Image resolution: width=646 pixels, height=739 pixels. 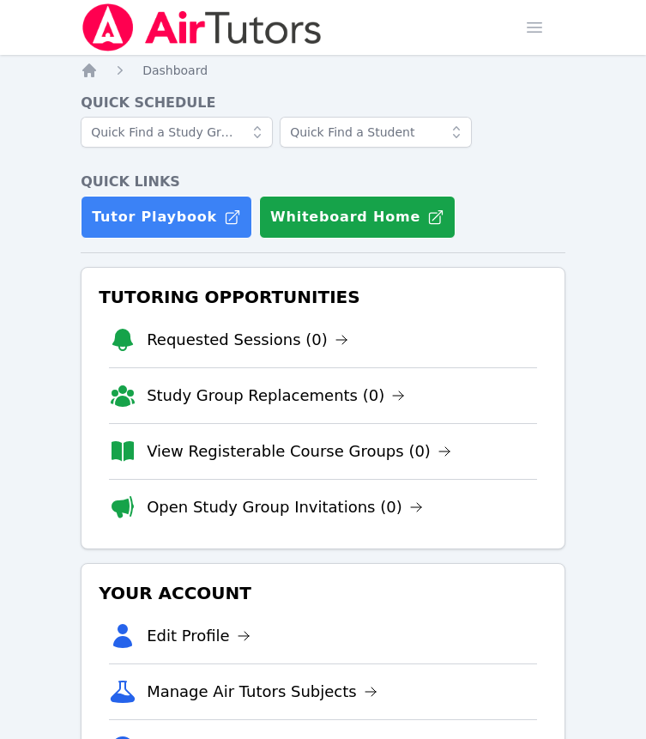 I want to click on img: Air Tutors, so click(x=202, y=27).